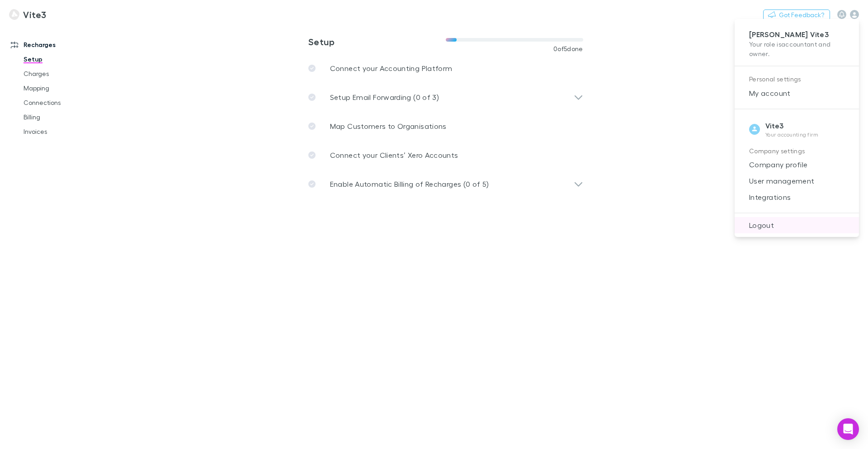 This screenshot has width=868, height=449. Describe the element at coordinates (848, 429) in the screenshot. I see `div: Open Intercom Messenger` at that location.